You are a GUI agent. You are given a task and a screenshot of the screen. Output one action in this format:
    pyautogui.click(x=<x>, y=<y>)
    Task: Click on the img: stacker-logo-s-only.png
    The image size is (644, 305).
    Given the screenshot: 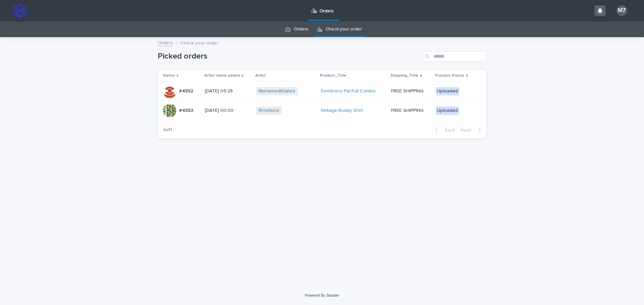 What is the action you would take?
    pyautogui.click(x=20, y=11)
    